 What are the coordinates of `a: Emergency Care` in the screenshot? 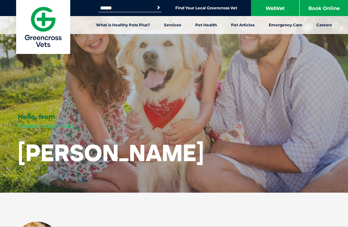 It's located at (285, 25).